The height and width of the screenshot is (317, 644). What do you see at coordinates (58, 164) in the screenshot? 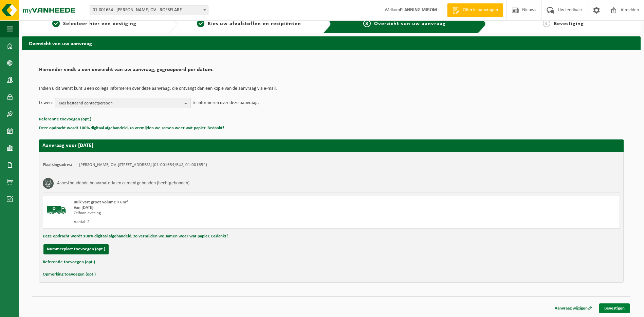
I see `strong: Plaatsingsadres:` at bounding box center [58, 164].